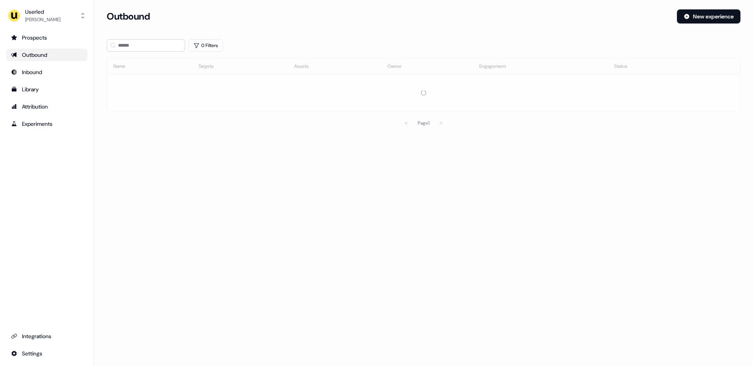  I want to click on div: Library, so click(47, 89).